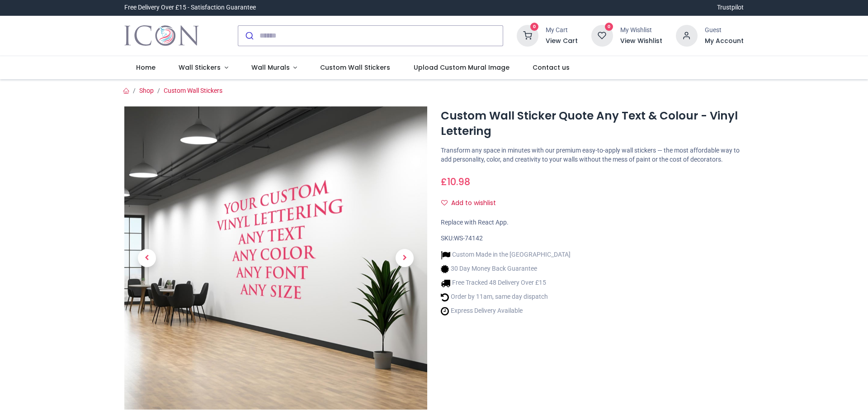  What do you see at coordinates (505, 296) in the screenshot?
I see `li: Order by 11am, same day dispatch` at bounding box center [505, 296].